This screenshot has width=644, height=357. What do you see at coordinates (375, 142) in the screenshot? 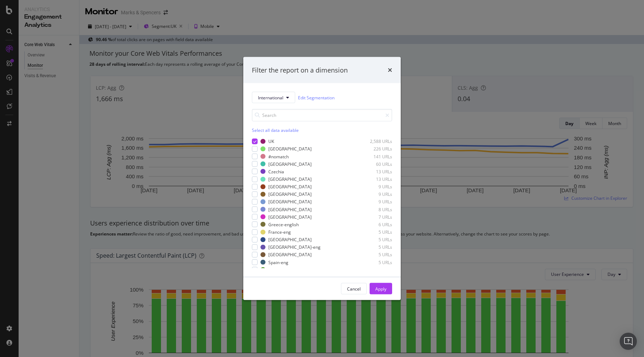
I see `div: 2,588 URLs` at bounding box center [375, 142].